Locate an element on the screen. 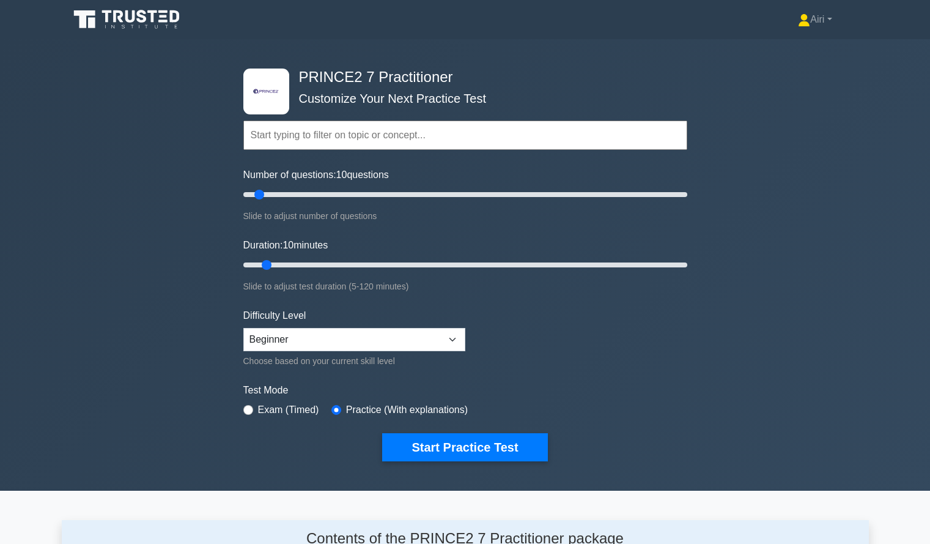  input: Start typing to filter on topic or concept... is located at coordinates (465, 135).